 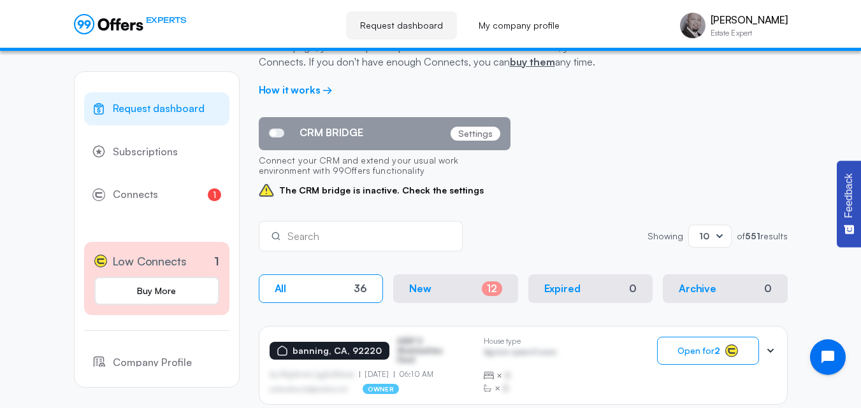 I want to click on a: How it works →, so click(x=296, y=90).